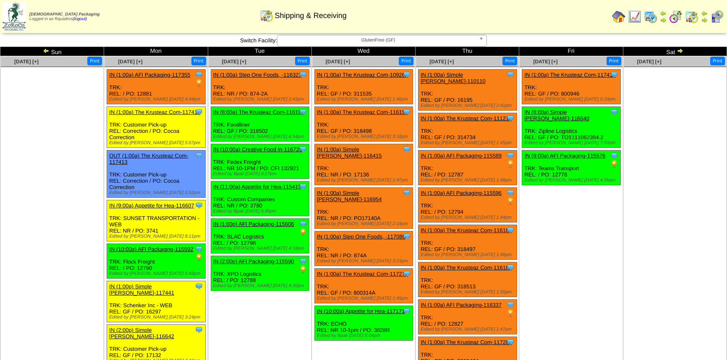  What do you see at coordinates (564, 156) in the screenshot?
I see `a: IN (9:00a) AFI Packaging-115576` at bounding box center [564, 156].